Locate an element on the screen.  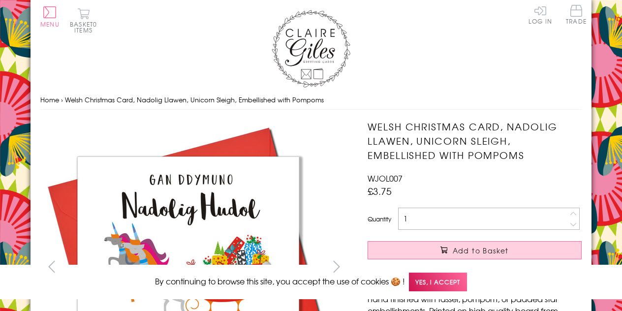
label: Quantity is located at coordinates (380, 219).